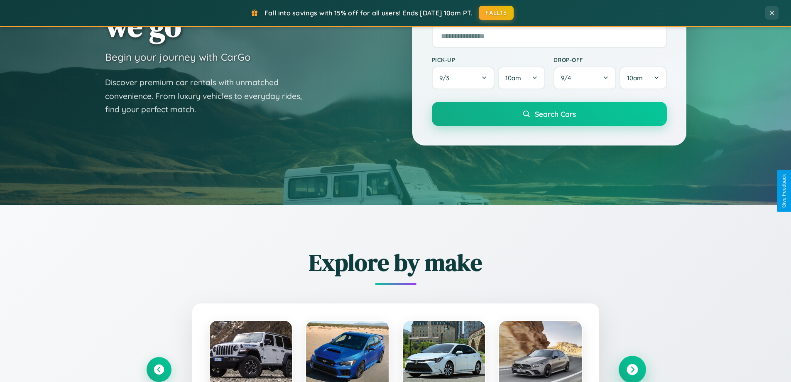 Image resolution: width=791 pixels, height=382 pixels. Describe the element at coordinates (568, 78) in the screenshot. I see `span: 9 / 4` at that location.